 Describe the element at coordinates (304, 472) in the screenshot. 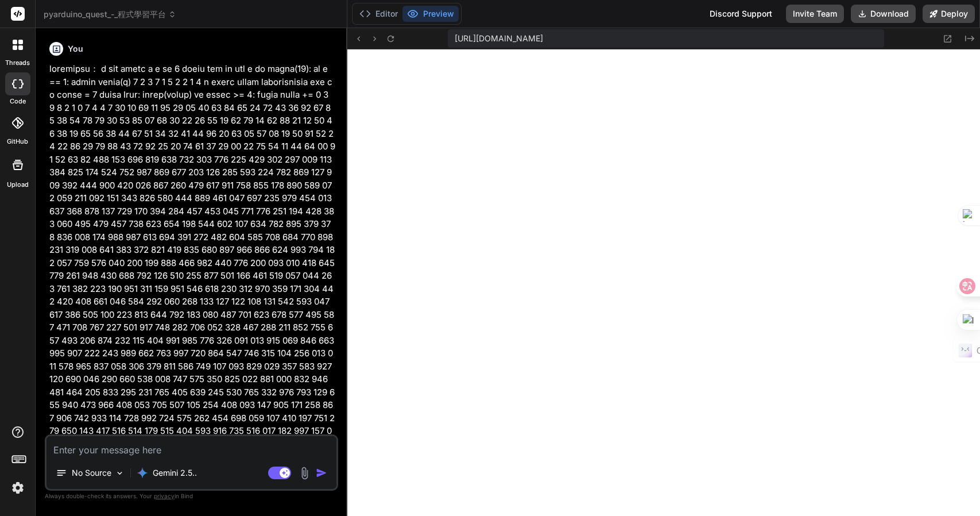

I see `img: attachment` at that location.